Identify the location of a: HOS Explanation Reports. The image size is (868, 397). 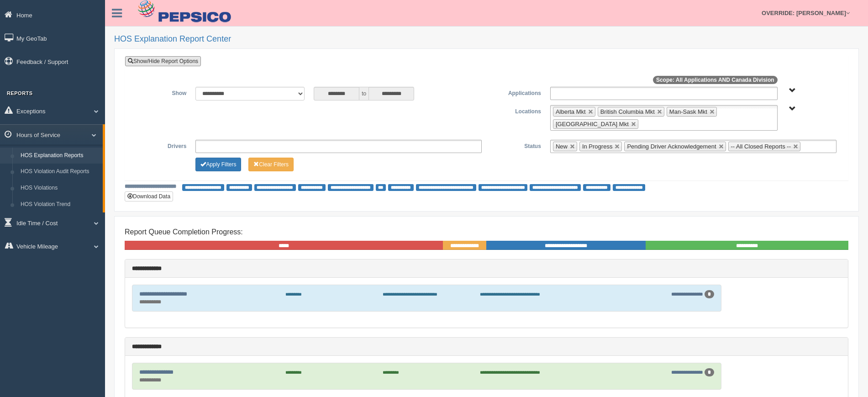
(60, 155).